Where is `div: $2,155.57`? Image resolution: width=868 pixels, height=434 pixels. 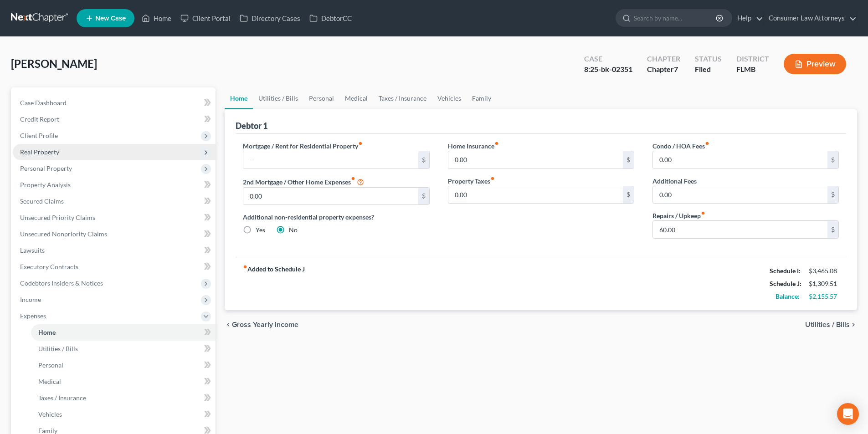
div: $2,155.57 is located at coordinates (824, 297).